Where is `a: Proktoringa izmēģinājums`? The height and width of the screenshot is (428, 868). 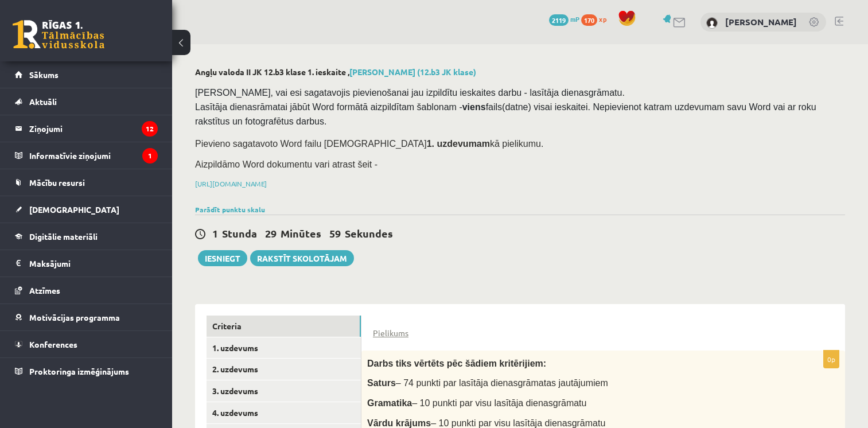
a: Proktoringa izmēģinājums is located at coordinates (86, 372).